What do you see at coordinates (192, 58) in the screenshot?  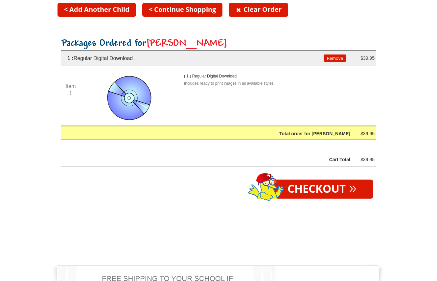 I see `div: Regular Digital Download` at bounding box center [192, 58].